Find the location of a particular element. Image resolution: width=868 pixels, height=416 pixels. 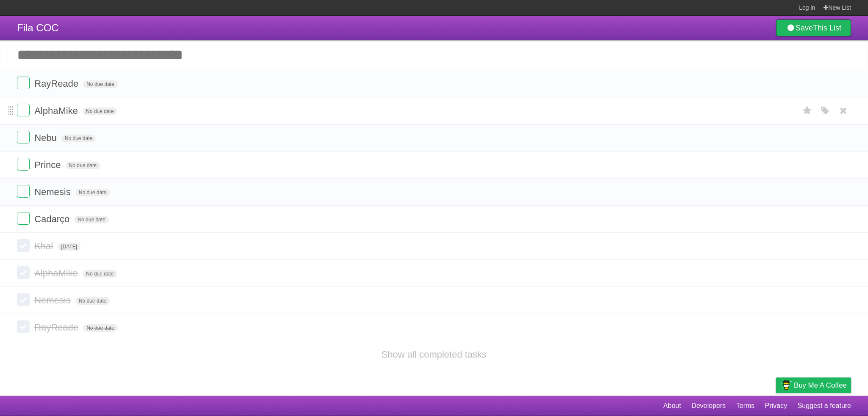

img: Buy me a coffee is located at coordinates (786, 385).